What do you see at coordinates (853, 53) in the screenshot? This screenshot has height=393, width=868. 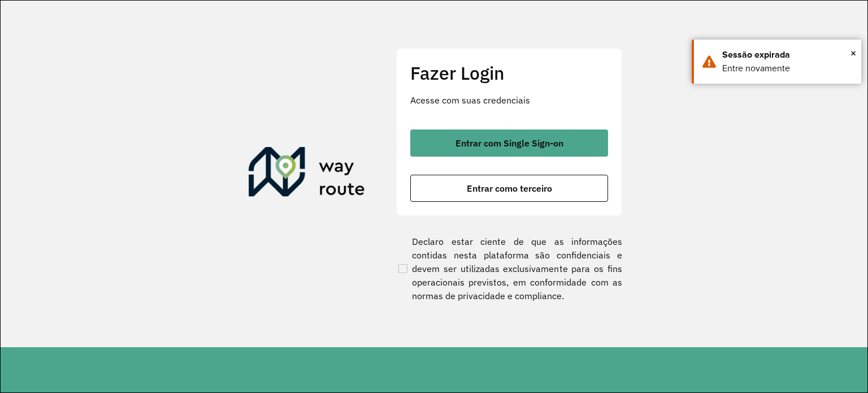 I see `button: Close` at bounding box center [853, 53].